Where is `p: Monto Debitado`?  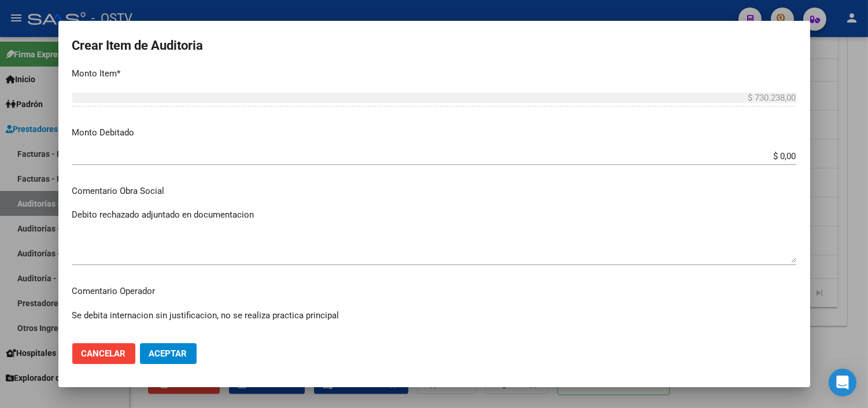
p: Monto Debitado is located at coordinates (434, 132).